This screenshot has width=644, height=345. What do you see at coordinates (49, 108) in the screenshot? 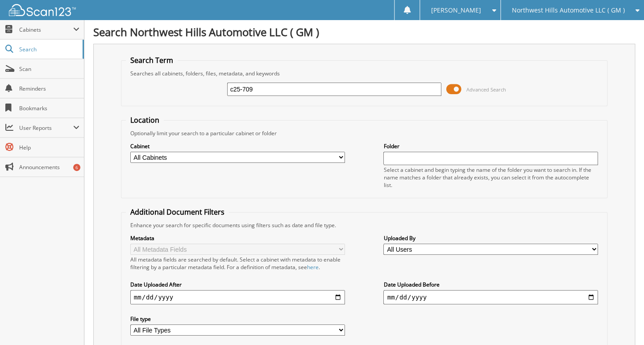
I see `span: Bookmarks` at bounding box center [49, 108].